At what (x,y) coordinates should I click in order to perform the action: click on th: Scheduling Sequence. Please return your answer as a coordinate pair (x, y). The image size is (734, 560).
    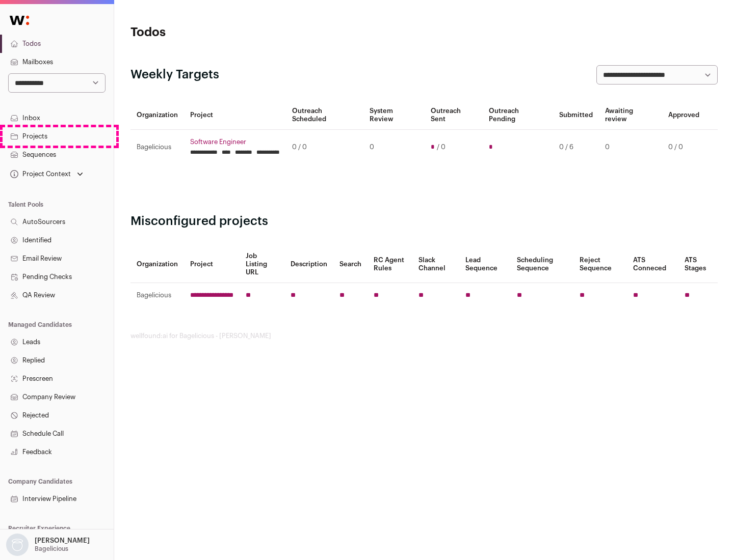
    Looking at the image, I should click on (542, 264).